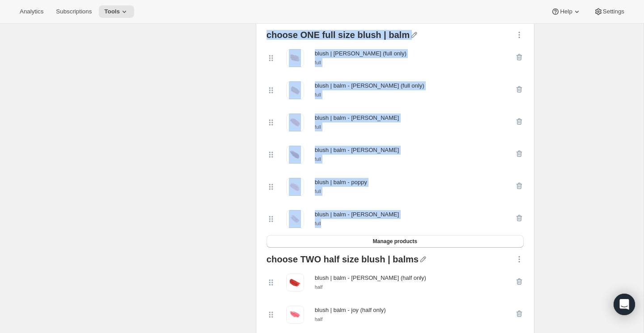 The image size is (644, 333). Describe the element at coordinates (31, 12) in the screenshot. I see `span: Analytics` at that location.